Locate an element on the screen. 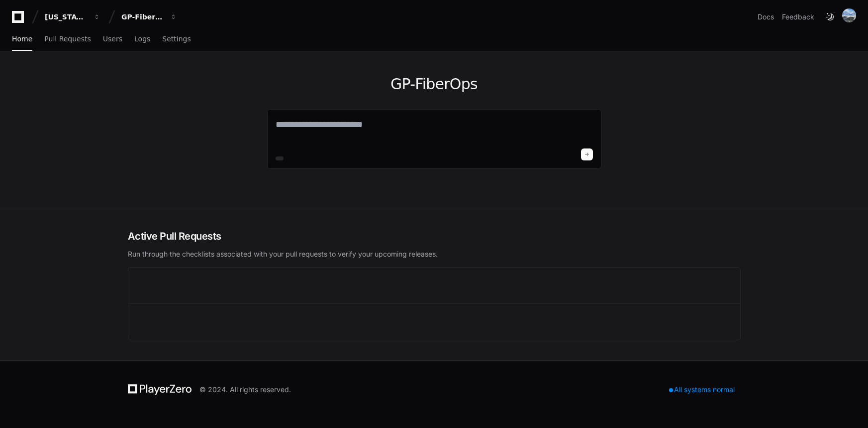 This screenshot has width=868, height=428. a: Home is located at coordinates (22, 40).